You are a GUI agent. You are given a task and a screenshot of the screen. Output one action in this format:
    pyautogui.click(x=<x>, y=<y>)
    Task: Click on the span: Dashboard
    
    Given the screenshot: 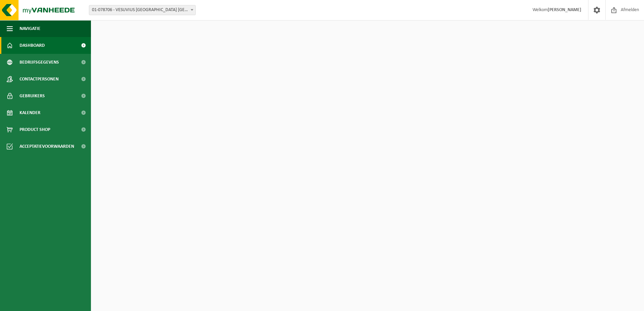 What is the action you would take?
    pyautogui.click(x=32, y=46)
    